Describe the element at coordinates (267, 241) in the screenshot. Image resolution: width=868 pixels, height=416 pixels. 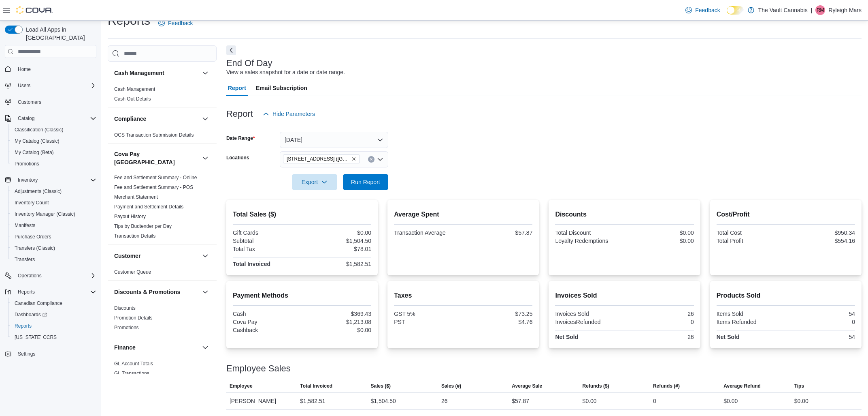
I see `div: Subtotal` at that location.